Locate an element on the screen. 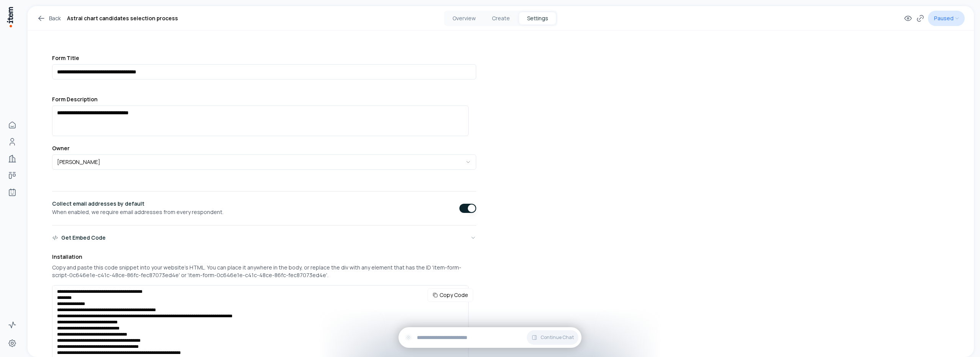 The width and height of the screenshot is (980, 357). a: Settings is located at coordinates (12, 343).